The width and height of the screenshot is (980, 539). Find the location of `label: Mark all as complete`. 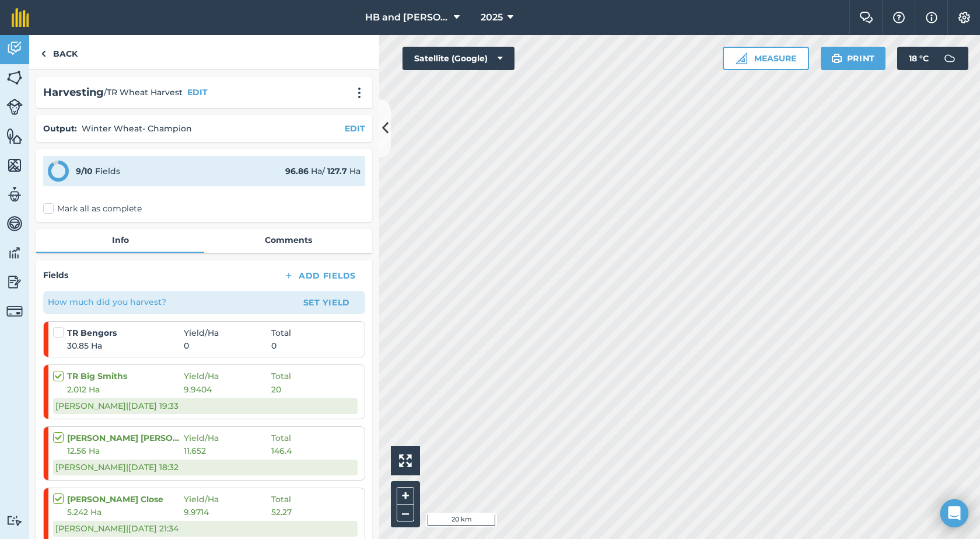

label: Mark all as complete is located at coordinates (92, 208).